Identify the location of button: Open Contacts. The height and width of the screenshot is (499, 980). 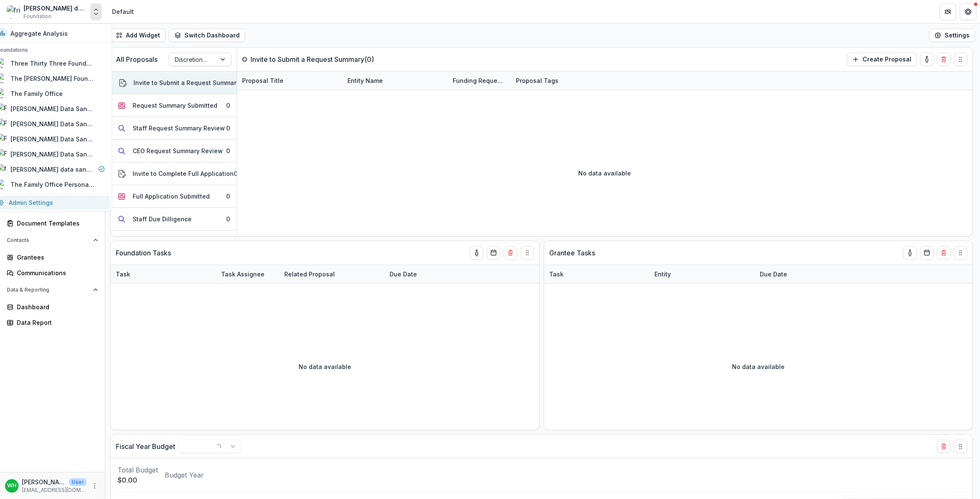
(52, 241).